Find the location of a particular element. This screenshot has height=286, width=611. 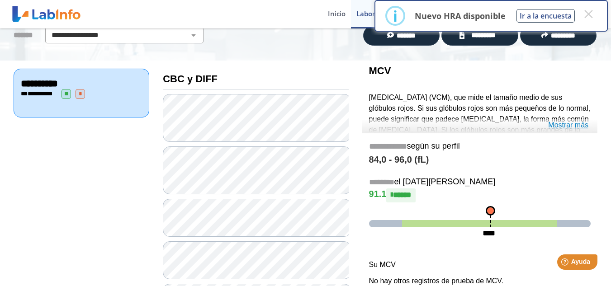

font: Nuevo HRA disponible is located at coordinates (460, 16).